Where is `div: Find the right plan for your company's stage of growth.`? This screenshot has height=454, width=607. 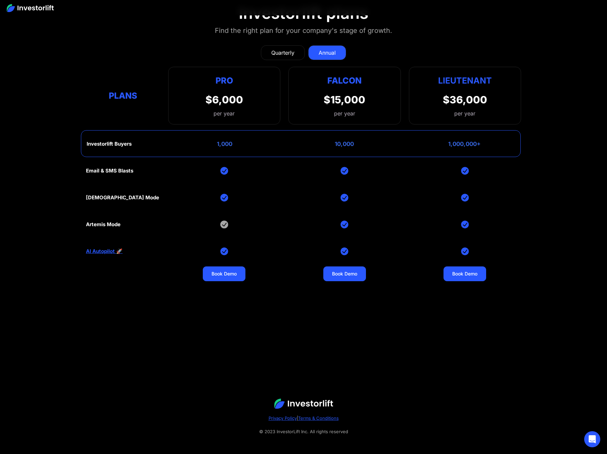
div: Find the right plan for your company's stage of growth. is located at coordinates (304, 31).